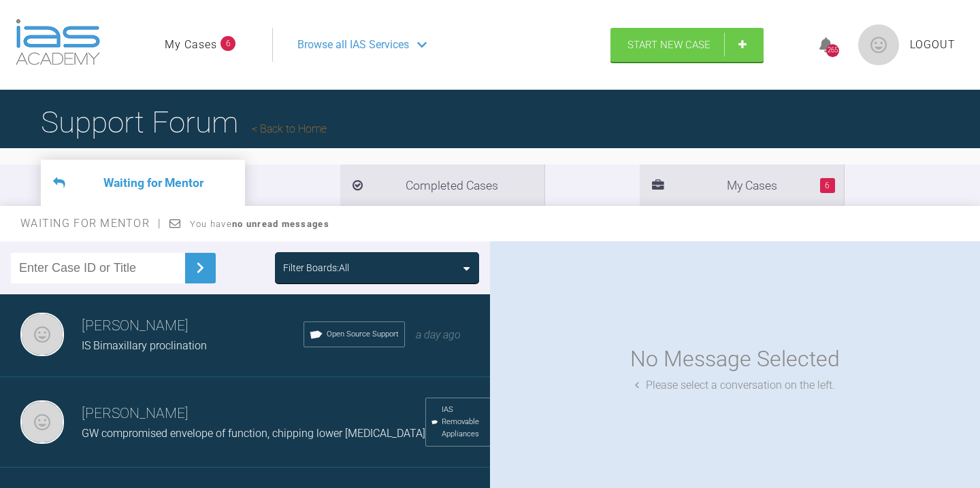 The height and width of the screenshot is (488, 980). I want to click on h1: Support Forum, so click(184, 123).